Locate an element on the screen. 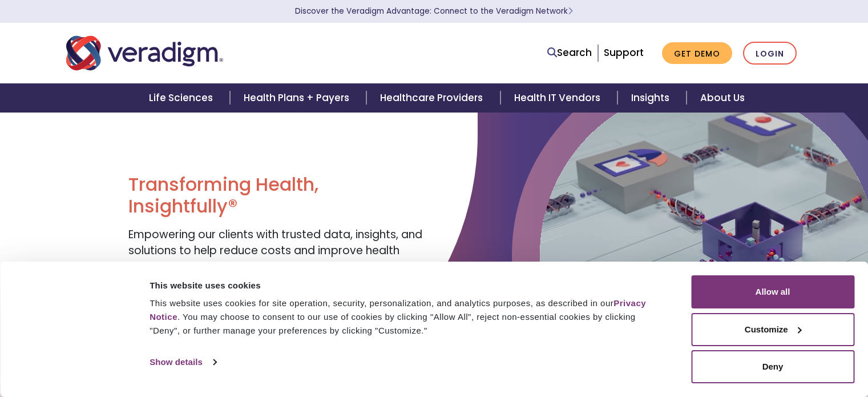 The width and height of the screenshot is (868, 397). h1: Transforming Health, Insightfully® is located at coordinates (277, 196).